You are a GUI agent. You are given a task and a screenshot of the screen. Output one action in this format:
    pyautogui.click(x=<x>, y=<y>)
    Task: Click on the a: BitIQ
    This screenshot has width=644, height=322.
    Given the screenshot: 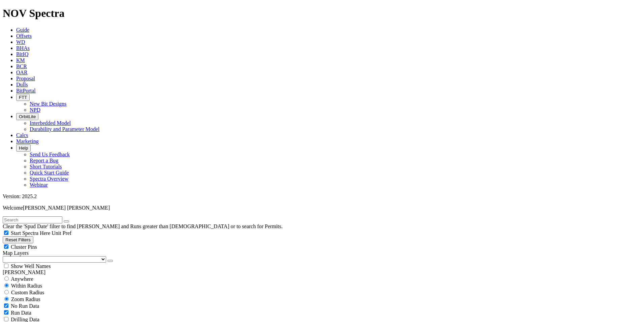 What is the action you would take?
    pyautogui.click(x=22, y=54)
    